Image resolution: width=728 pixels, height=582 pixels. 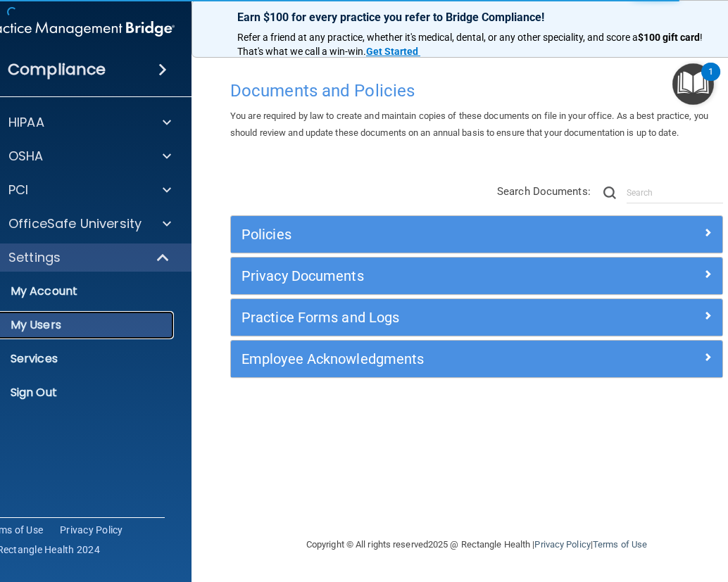 What do you see at coordinates (609, 193) in the screenshot?
I see `img: ic-search.3b580494.png` at bounding box center [609, 193].